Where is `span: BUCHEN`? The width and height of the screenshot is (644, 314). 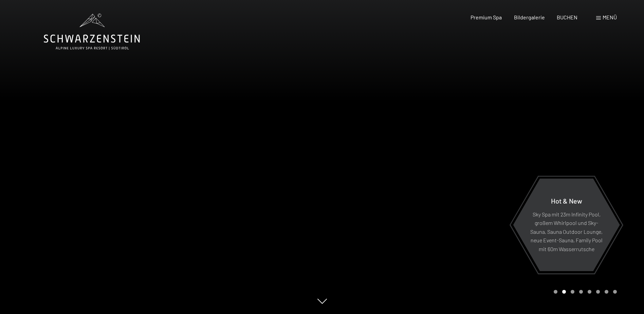 span: BUCHEN is located at coordinates (567, 17).